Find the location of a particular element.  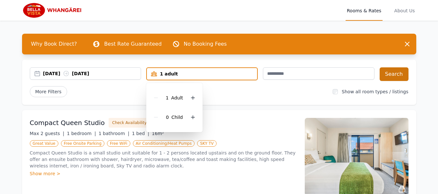

p: No Booking Fees is located at coordinates (205, 44).